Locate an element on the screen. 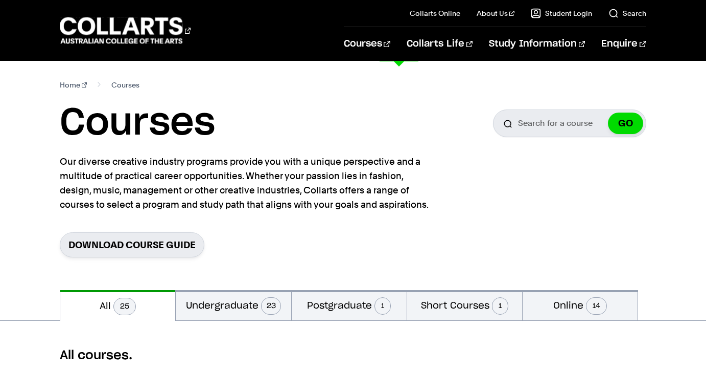 The width and height of the screenshot is (706, 371). a: Collarts Online is located at coordinates (435, 13).